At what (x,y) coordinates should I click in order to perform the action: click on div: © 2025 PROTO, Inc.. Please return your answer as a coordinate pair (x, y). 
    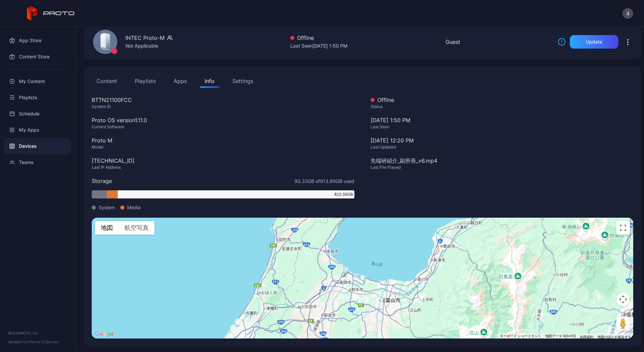
    Looking at the image, I should click on (37, 333).